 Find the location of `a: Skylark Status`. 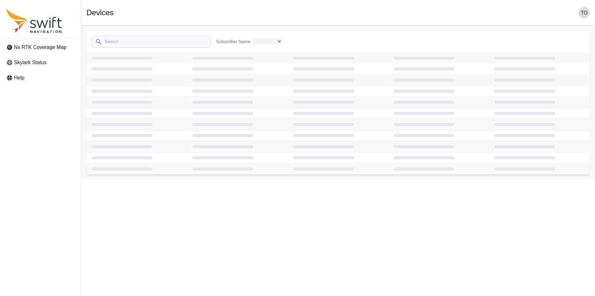

a: Skylark Status is located at coordinates (40, 63).